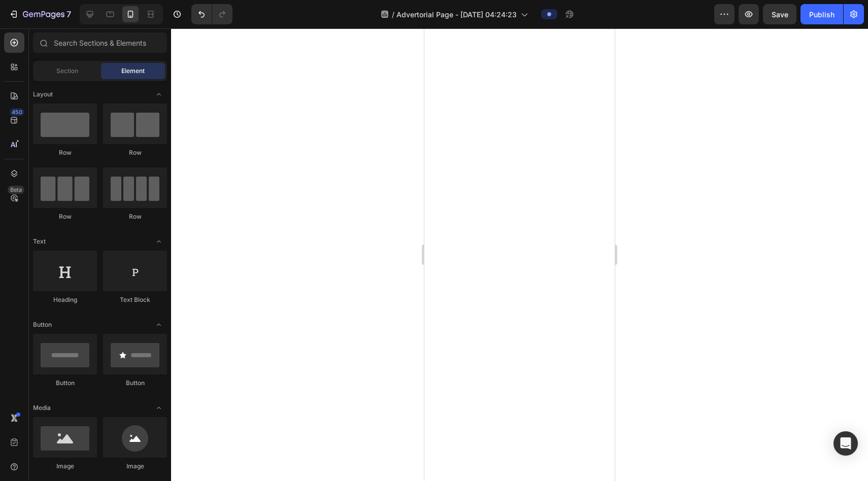 Image resolution: width=868 pixels, height=481 pixels. Describe the element at coordinates (135, 300) in the screenshot. I see `div: Text Block` at that location.